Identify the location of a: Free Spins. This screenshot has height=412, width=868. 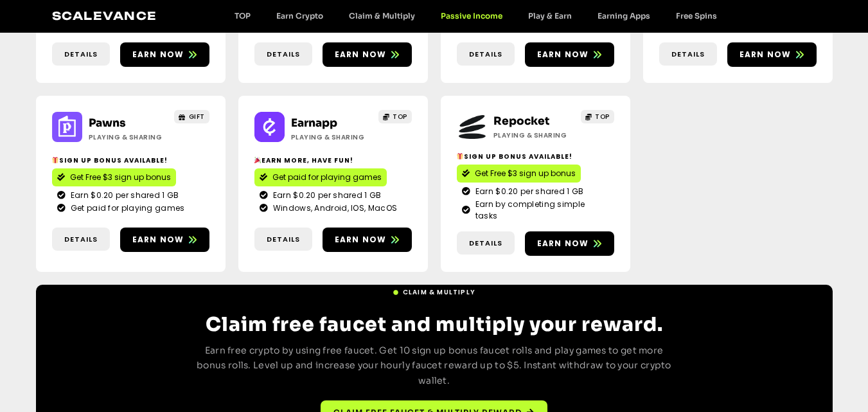
(697, 15).